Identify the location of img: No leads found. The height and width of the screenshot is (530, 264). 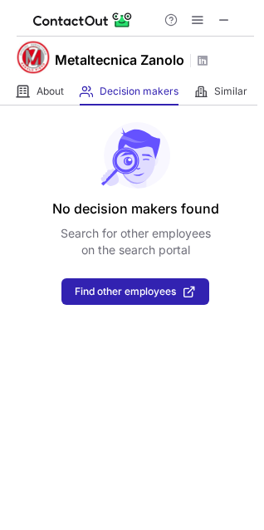
(135, 155).